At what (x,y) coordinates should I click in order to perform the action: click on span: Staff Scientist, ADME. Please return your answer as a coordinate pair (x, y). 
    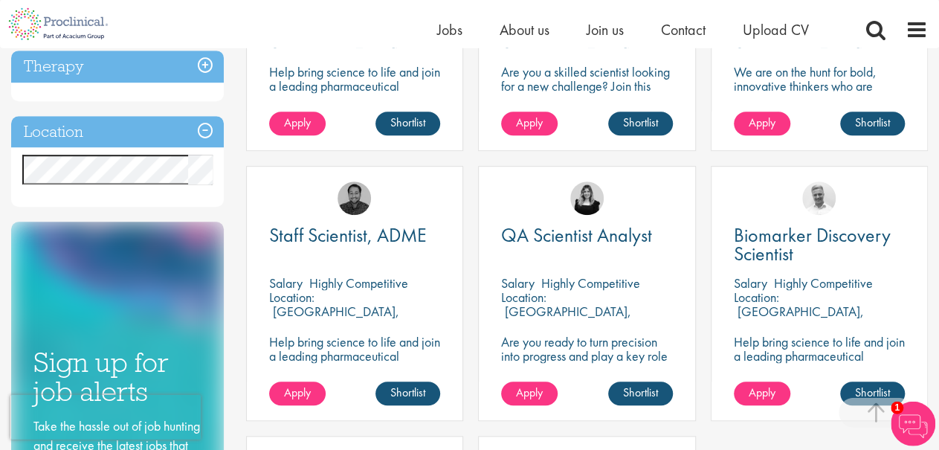
    Looking at the image, I should click on (348, 235).